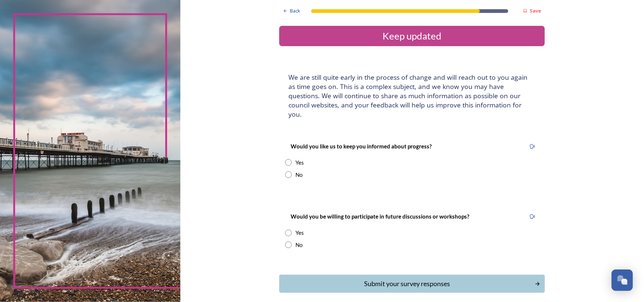 The image size is (644, 302). Describe the element at coordinates (535, 10) in the screenshot. I see `strong: Save` at that location.